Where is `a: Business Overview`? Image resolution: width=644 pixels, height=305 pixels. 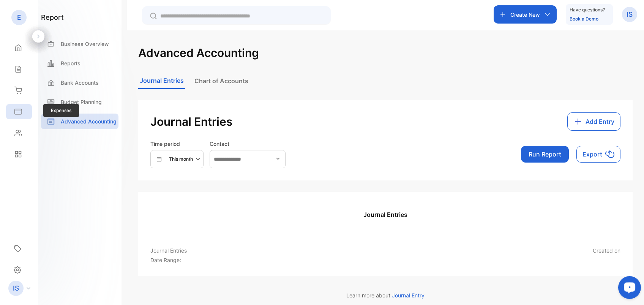 a: Business Overview is located at coordinates (80, 44).